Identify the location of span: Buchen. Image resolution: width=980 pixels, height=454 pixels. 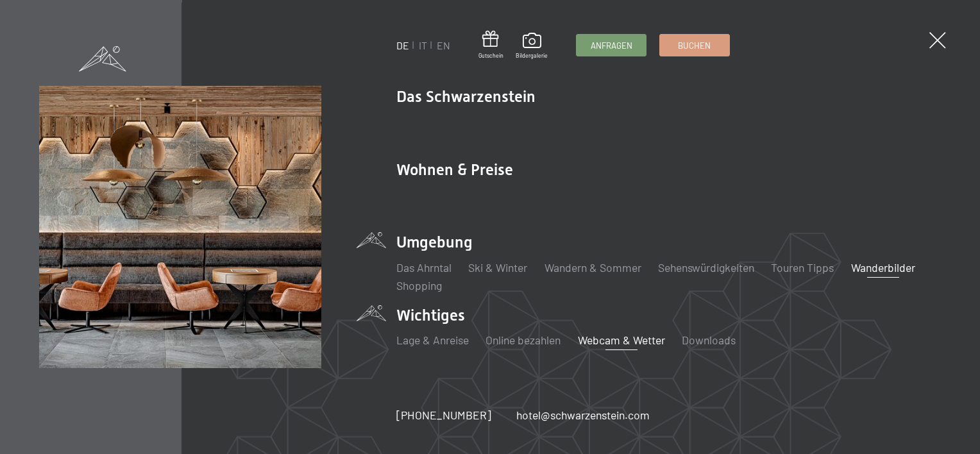
(694, 45).